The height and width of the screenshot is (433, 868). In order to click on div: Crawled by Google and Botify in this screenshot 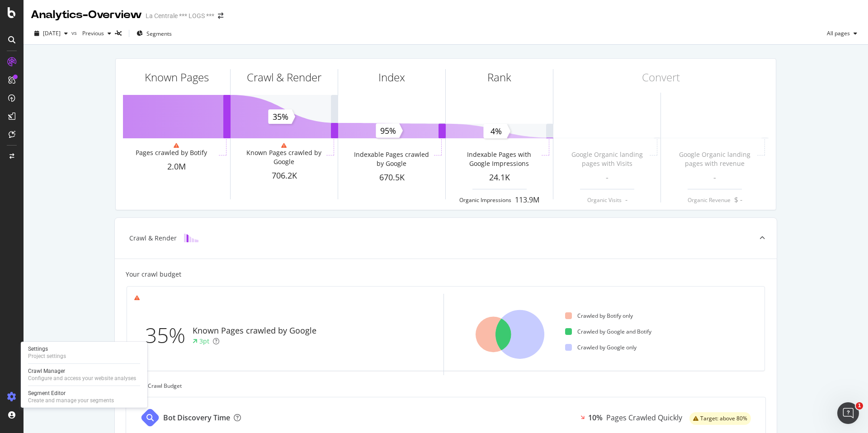, I will do `click(608, 331)`.